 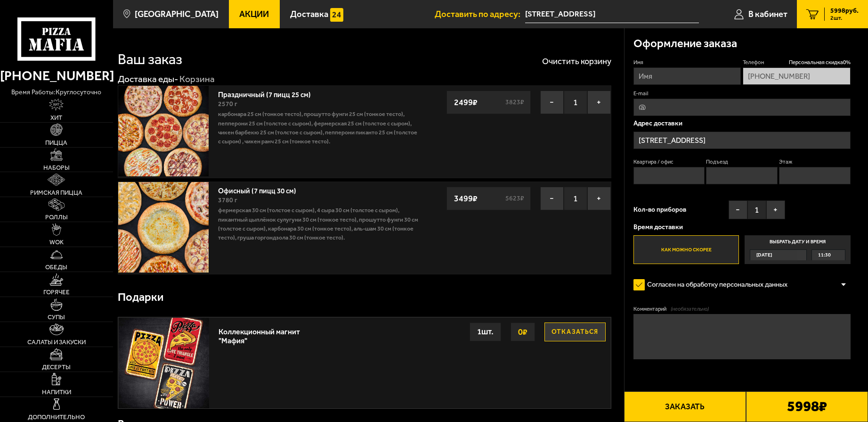 I want to click on span: 3780 г, so click(x=228, y=200).